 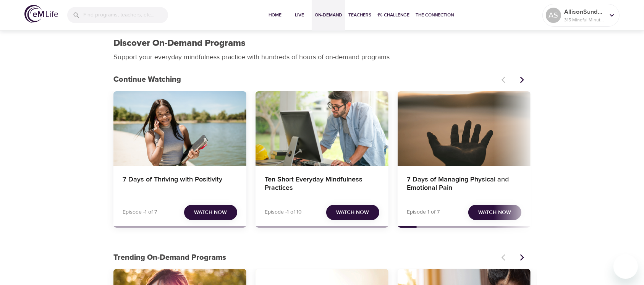 I want to click on h4: Ten Short Everyday Mindfulness Practices, so click(x=322, y=185).